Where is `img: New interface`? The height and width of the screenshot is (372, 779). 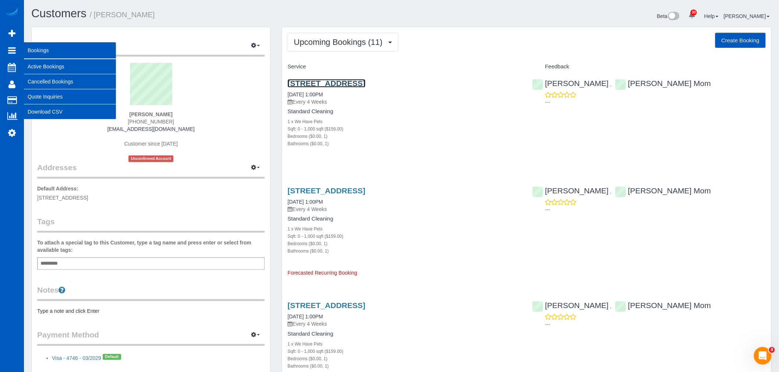 img: New interface is located at coordinates (673, 17).